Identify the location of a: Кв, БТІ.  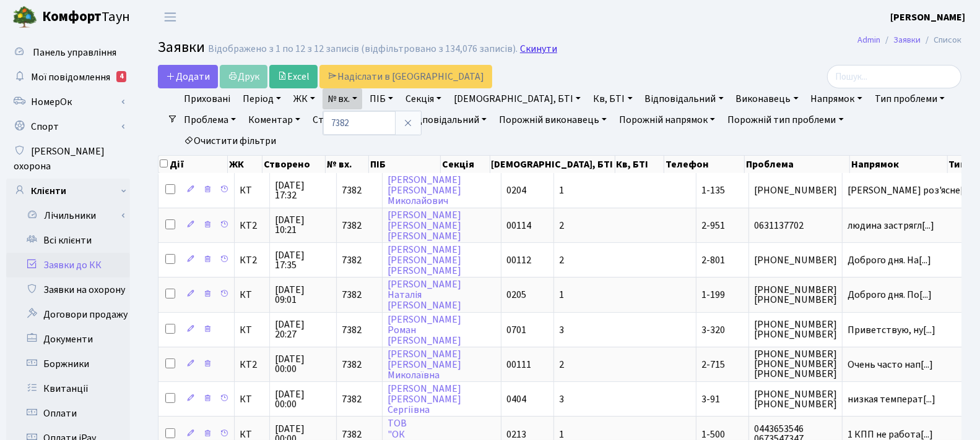
(612, 99).